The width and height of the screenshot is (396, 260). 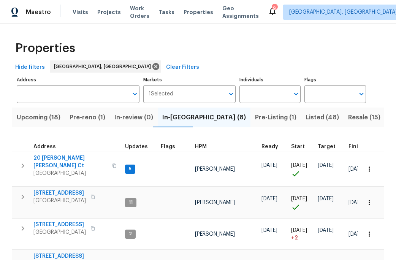 What do you see at coordinates (30, 67) in the screenshot?
I see `button: Hide filters` at bounding box center [30, 67].